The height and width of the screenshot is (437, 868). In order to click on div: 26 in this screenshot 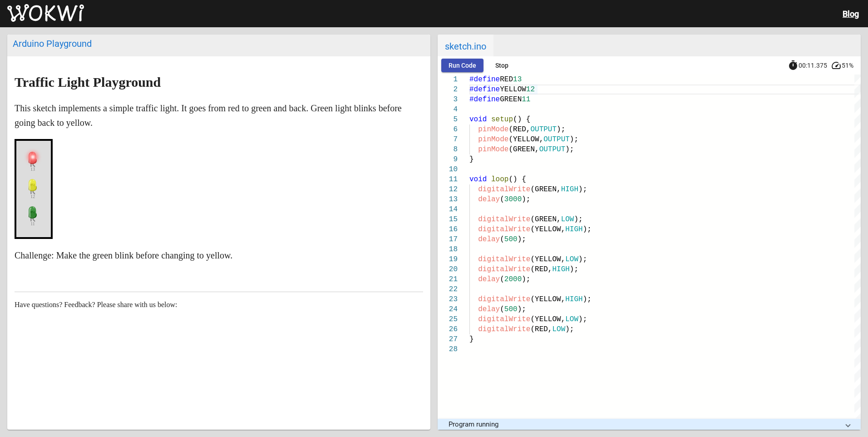, I will do `click(448, 329)`.